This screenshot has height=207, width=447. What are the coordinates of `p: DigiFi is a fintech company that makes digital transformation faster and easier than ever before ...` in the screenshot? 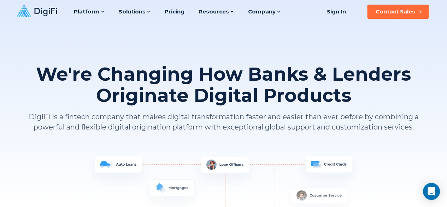 It's located at (223, 122).